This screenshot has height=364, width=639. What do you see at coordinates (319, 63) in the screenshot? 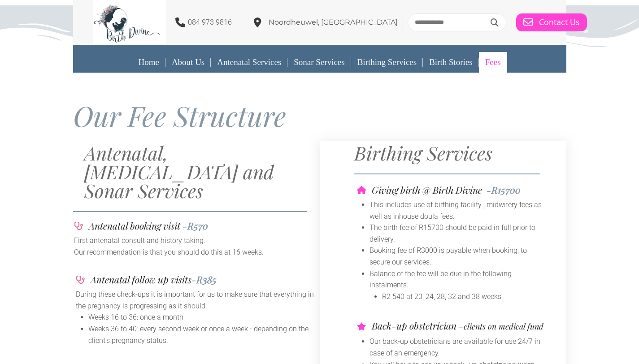
I see `a: Sonar Services` at bounding box center [319, 63].